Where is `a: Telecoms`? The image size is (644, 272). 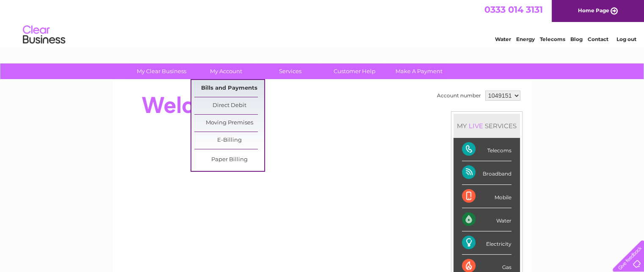
a: Telecoms is located at coordinates (553, 39).